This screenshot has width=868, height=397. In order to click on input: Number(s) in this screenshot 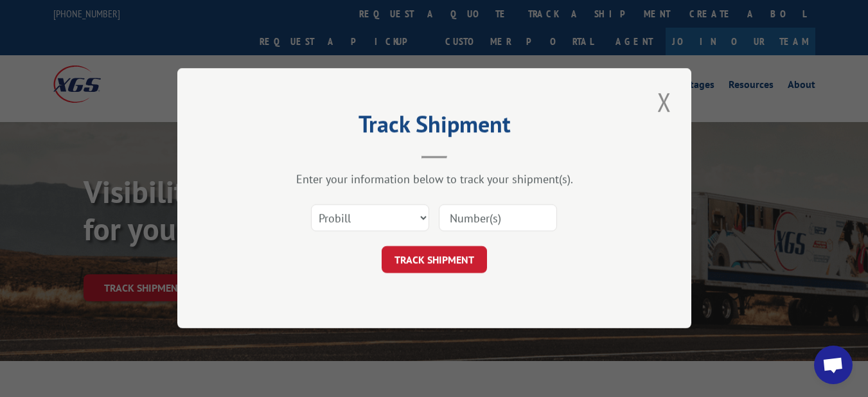, I will do `click(497, 218)`.